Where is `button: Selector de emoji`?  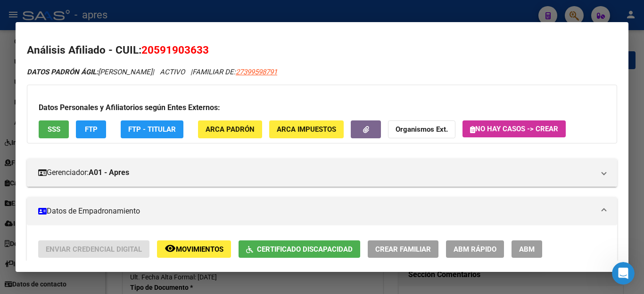 button: Selector de emoji is located at coordinates (19, 226).